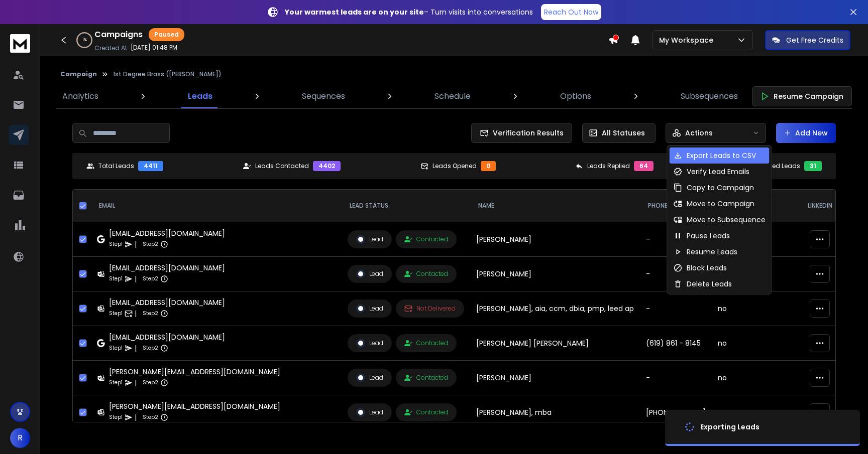 This screenshot has height=454, width=868. I want to click on p: Get Free Credits, so click(815, 40).